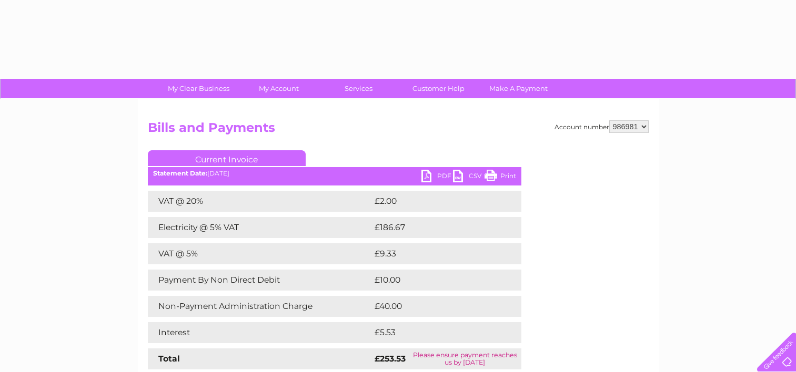 This screenshot has height=372, width=796. I want to click on div: Account number, so click(601, 127).